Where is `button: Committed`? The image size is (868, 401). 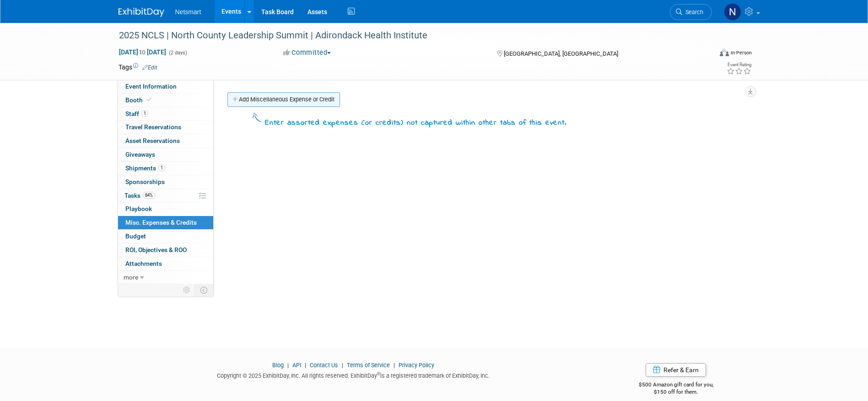
button: Committed is located at coordinates (307, 52).